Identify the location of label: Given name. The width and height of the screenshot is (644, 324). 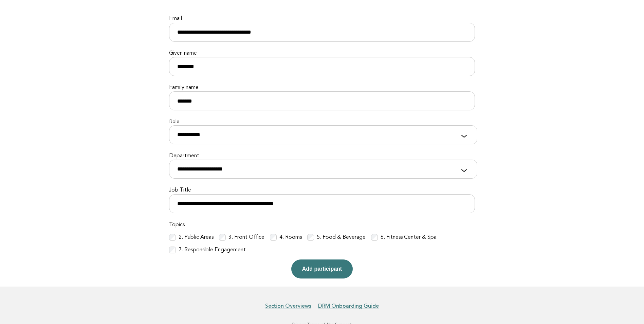
(322, 53).